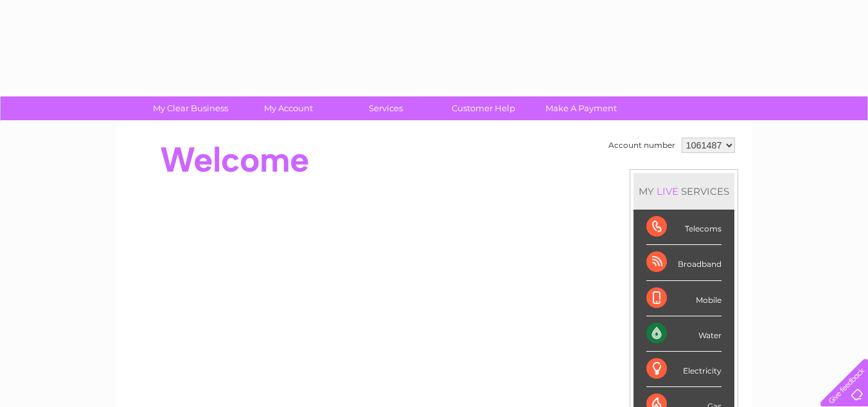 The width and height of the screenshot is (868, 407). Describe the element at coordinates (684, 369) in the screenshot. I see `div: Electricity` at that location.